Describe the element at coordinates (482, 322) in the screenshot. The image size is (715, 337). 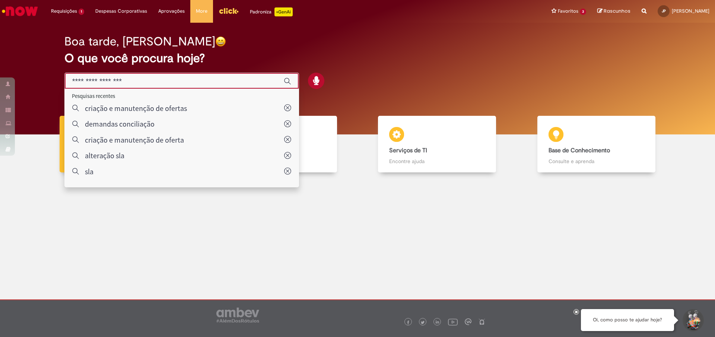
I see `img: logo_footer_naosei.png` at that location.